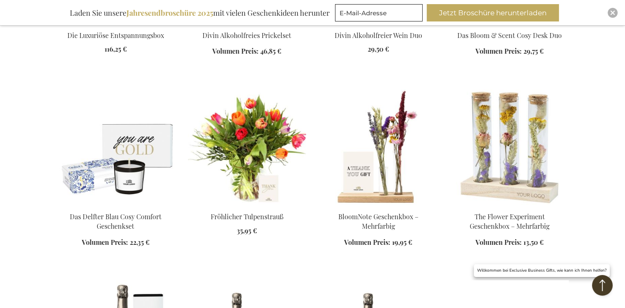 Image resolution: width=625 pixels, height=308 pixels. I want to click on span: 29,50 €, so click(378, 49).